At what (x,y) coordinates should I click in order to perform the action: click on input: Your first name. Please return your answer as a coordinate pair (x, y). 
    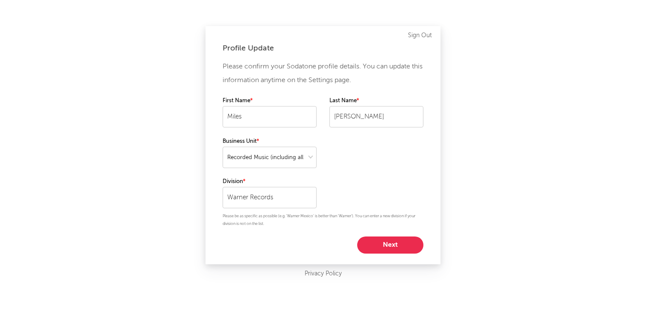
    Looking at the image, I should click on (270, 117).